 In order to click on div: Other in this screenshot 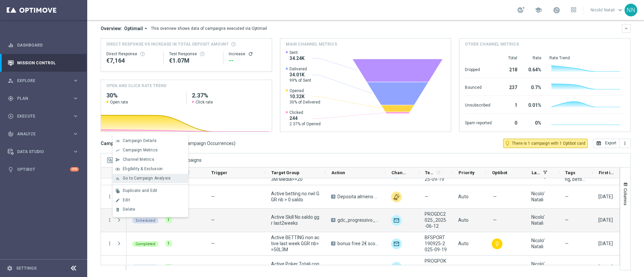, I will do `click(396, 197)`.